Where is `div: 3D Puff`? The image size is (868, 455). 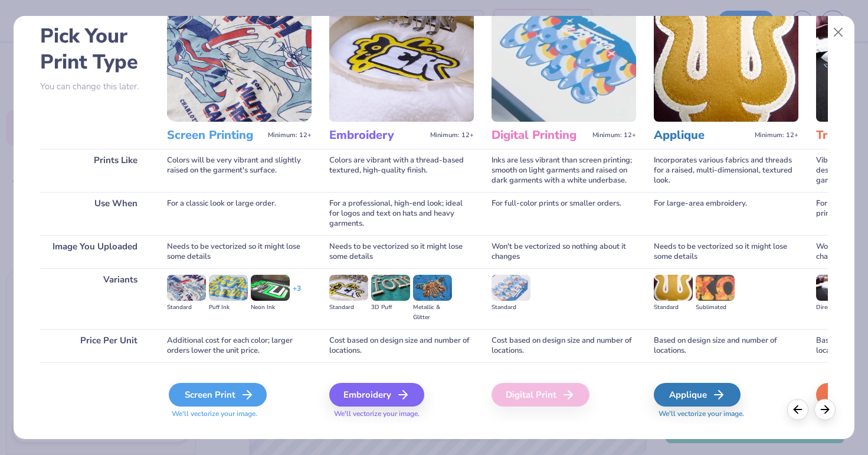
div: 3D Puff is located at coordinates (391, 307).